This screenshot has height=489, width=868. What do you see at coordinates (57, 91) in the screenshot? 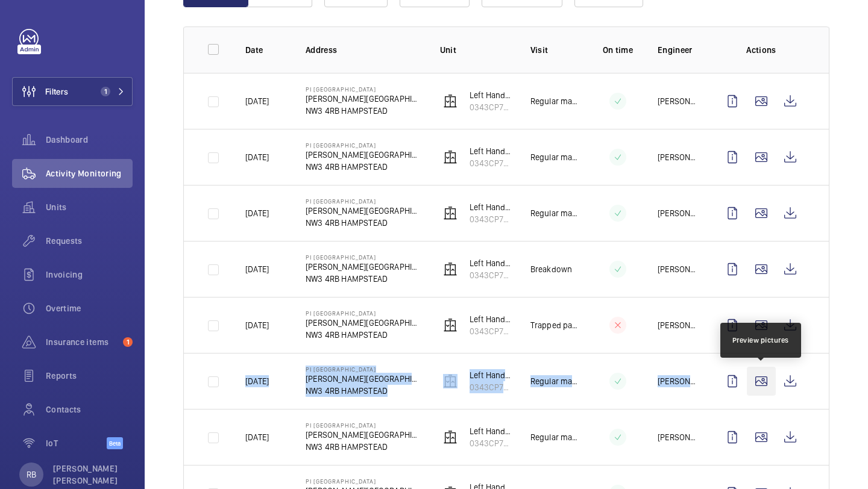
I see `span: Filters` at bounding box center [57, 91].